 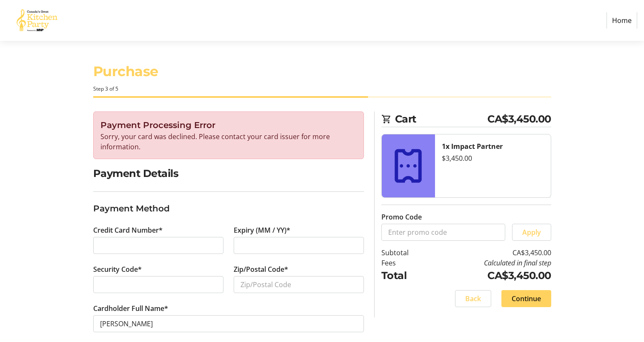 I want to click on label: Promo Code, so click(x=401, y=217).